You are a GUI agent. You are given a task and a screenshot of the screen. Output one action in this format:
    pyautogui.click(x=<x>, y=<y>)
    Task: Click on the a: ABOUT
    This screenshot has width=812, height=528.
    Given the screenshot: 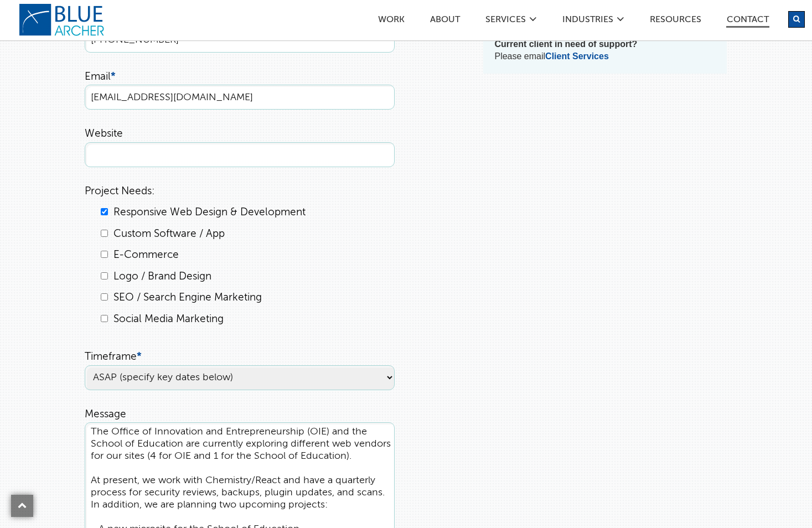 What is the action you would take?
    pyautogui.click(x=445, y=21)
    